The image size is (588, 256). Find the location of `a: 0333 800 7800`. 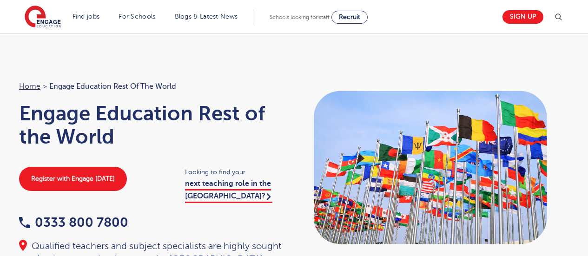

a: 0333 800 7800 is located at coordinates (73, 222).